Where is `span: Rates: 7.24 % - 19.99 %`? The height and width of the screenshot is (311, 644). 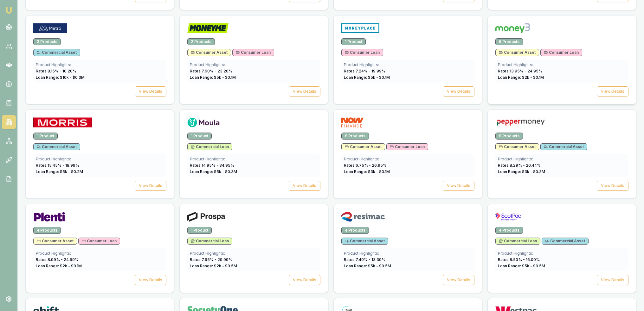 span: Rates: 7.24 % - 19.99 % is located at coordinates (365, 71).